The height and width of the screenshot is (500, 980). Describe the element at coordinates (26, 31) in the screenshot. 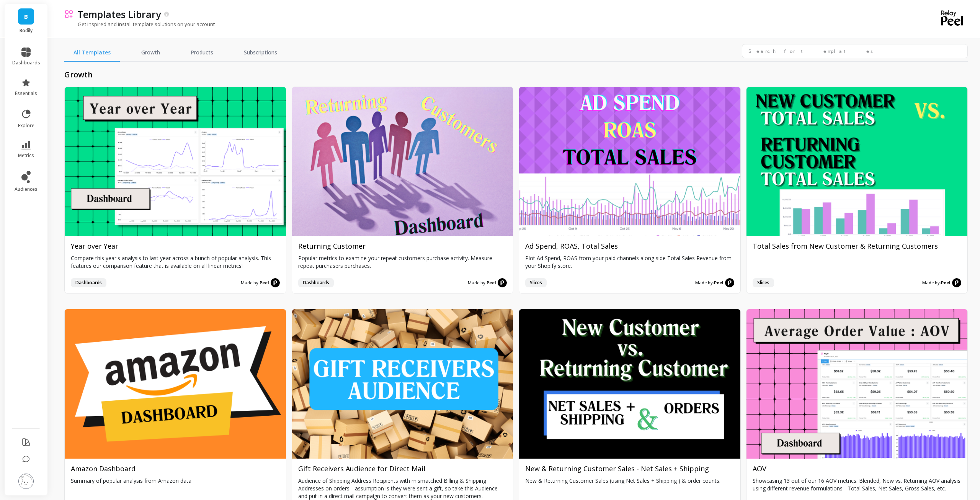

I see `p: Bodily` at that location.